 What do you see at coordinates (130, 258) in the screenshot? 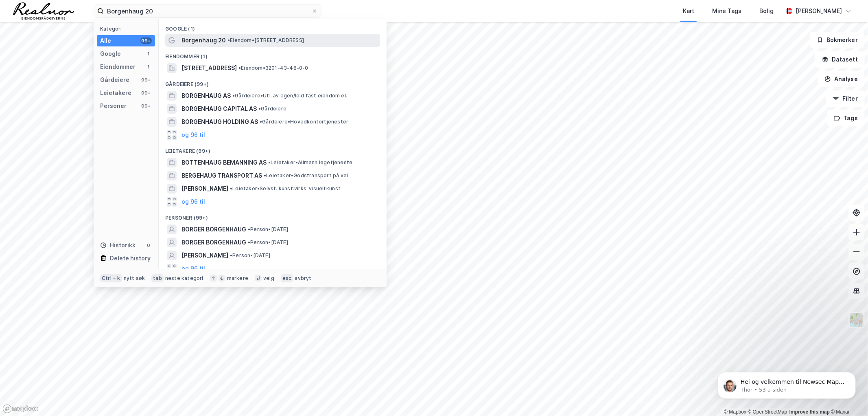
I see `div: Delete history` at bounding box center [130, 258].